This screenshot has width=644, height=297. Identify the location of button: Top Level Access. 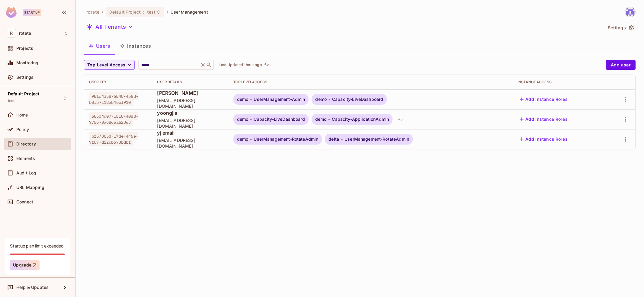
(109, 65).